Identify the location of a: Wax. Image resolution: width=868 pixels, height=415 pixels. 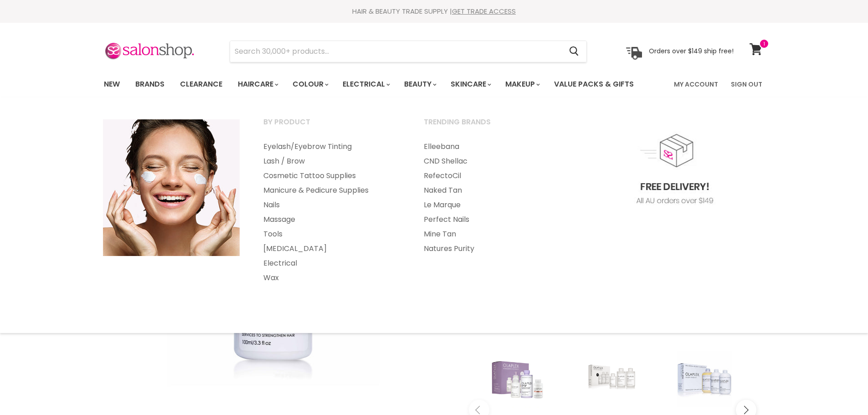
(331, 278).